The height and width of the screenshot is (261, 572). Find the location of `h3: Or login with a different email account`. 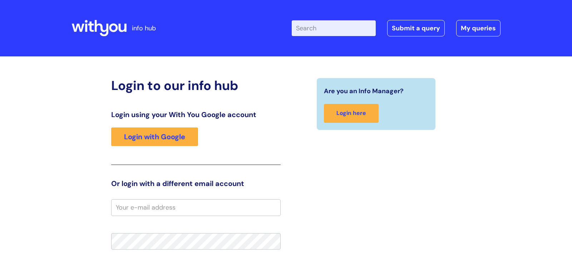

h3: Or login with a different email account is located at coordinates (196, 184).